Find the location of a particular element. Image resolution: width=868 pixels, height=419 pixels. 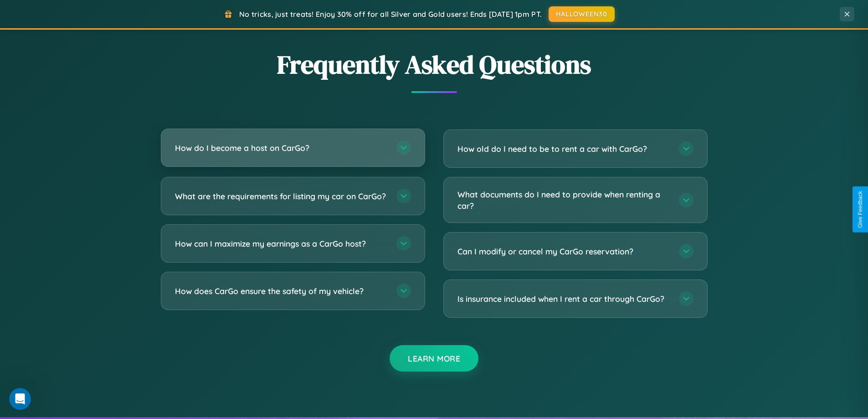

h3: Can I modify or cancel my CarGo reservation? is located at coordinates (564, 251).